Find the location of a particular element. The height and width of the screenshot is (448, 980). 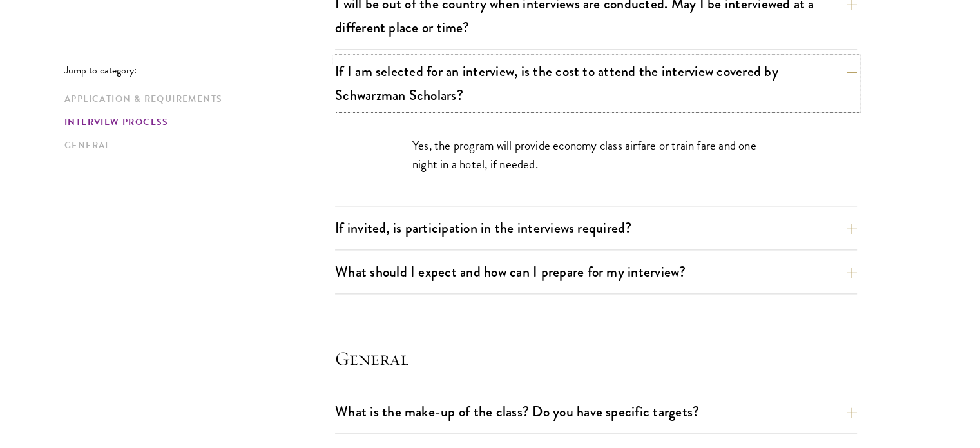

button: If invited, is participation in the interviews required? is located at coordinates (596, 227).